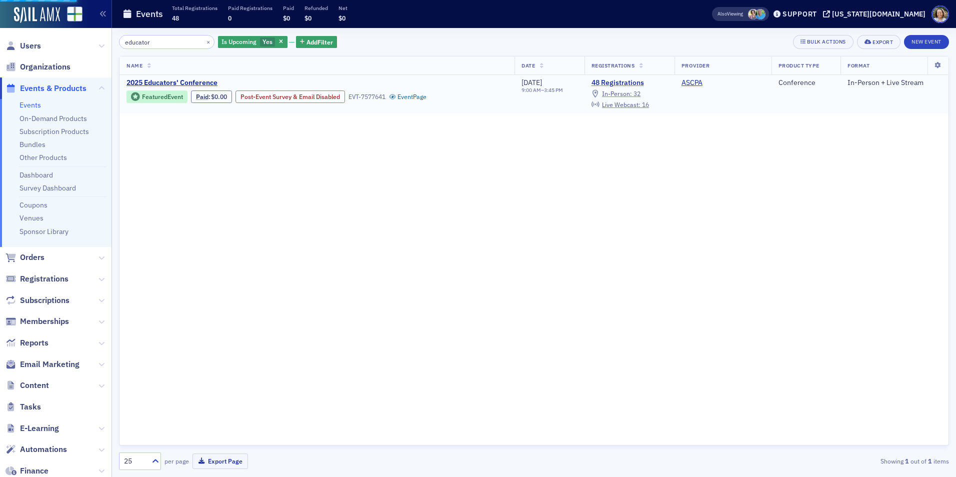  What do you see at coordinates (34, 385) in the screenshot?
I see `span: Content` at bounding box center [34, 385].